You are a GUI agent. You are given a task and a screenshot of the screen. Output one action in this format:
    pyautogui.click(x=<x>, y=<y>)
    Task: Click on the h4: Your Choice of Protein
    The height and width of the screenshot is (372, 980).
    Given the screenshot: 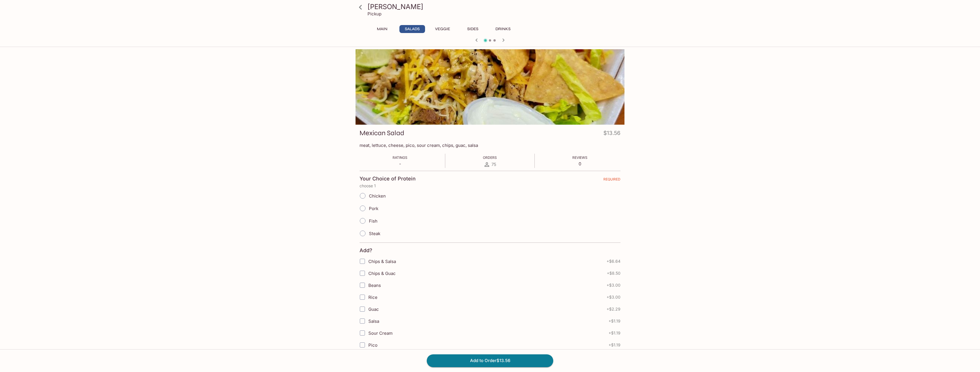 What is the action you would take?
    pyautogui.click(x=387, y=179)
    